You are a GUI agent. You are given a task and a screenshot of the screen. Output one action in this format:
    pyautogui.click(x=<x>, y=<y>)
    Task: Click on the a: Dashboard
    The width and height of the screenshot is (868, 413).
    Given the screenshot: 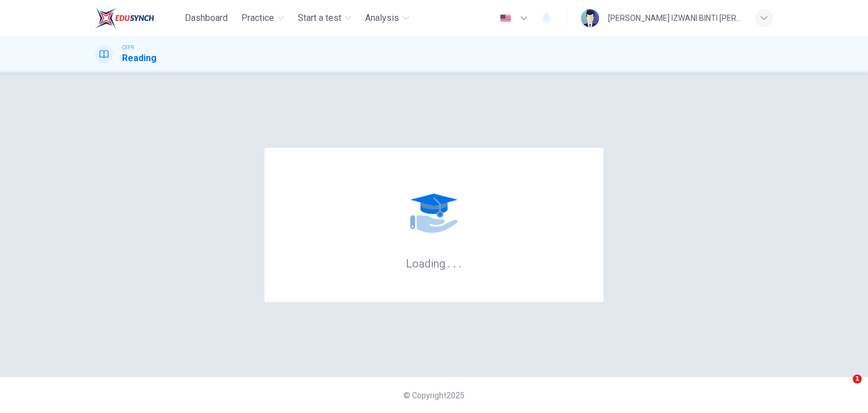 What is the action you would take?
    pyautogui.click(x=206, y=18)
    